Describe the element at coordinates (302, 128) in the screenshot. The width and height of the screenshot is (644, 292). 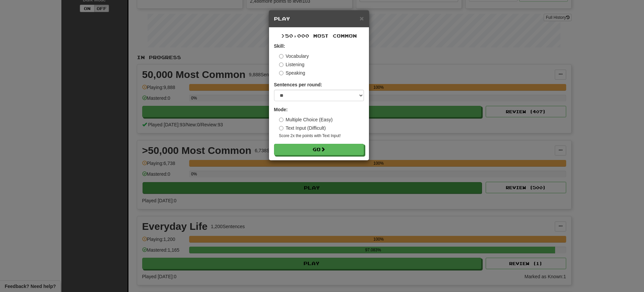
I see `label: Text Input (Difficult)` at that location.